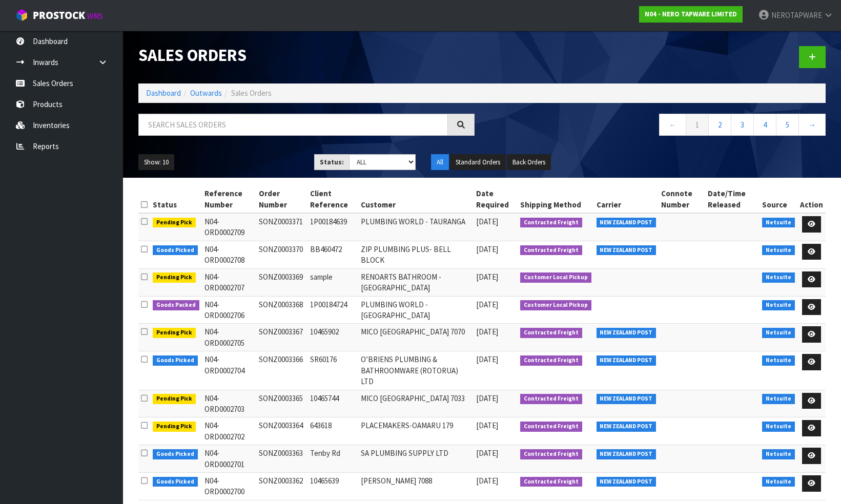  What do you see at coordinates (282, 404) in the screenshot?
I see `td: SONZ0003365` at bounding box center [282, 404].